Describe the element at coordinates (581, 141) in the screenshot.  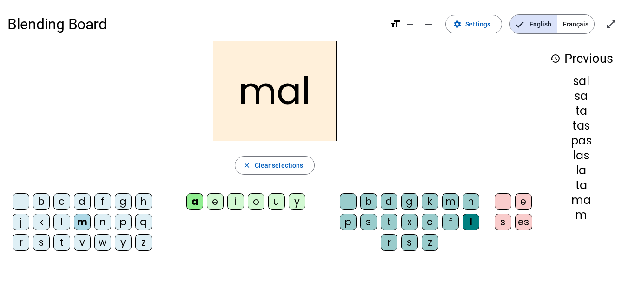
I see `div: pas` at that location.